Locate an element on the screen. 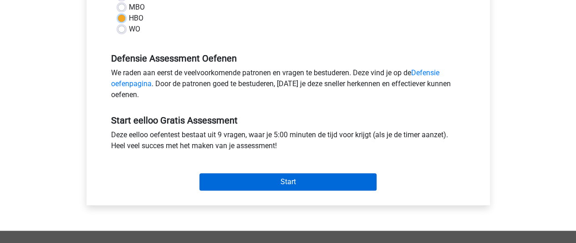  h5: Defensie Assessment Oefenen is located at coordinates (288, 58).